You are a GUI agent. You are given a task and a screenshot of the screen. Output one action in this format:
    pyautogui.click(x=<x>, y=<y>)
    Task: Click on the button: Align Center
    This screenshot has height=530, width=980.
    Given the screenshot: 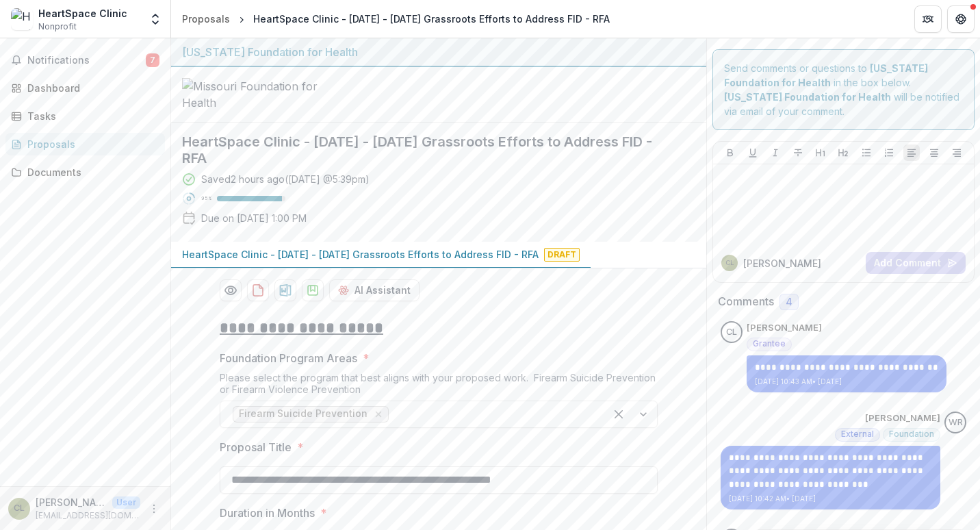 What is the action you would take?
    pyautogui.click(x=934, y=153)
    